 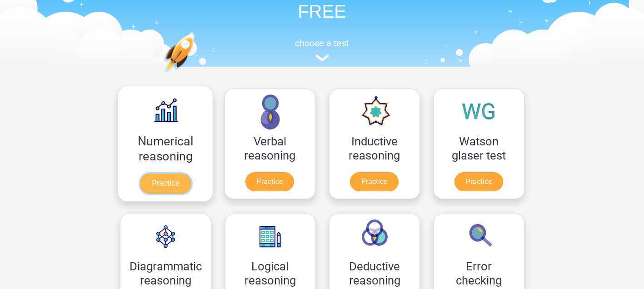 What do you see at coordinates (322, 49) in the screenshot?
I see `a: choose a test` at bounding box center [322, 49].